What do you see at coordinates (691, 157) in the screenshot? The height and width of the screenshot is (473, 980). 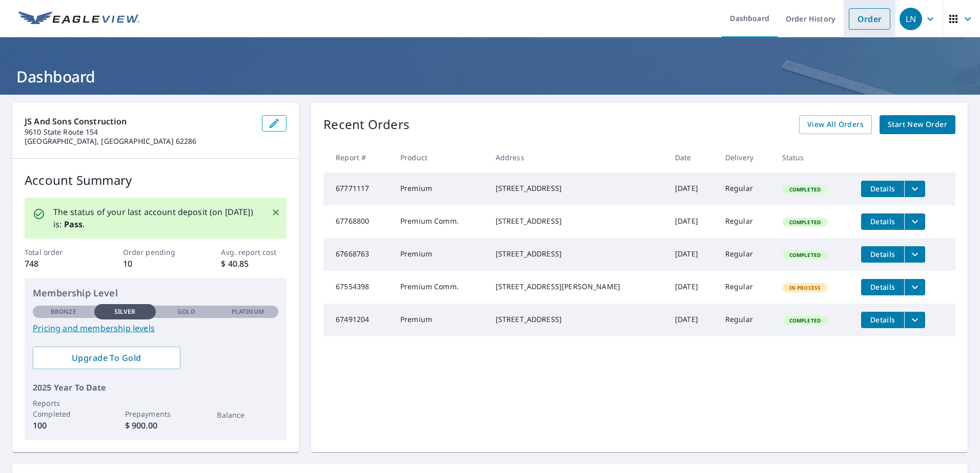 I see `th: Date` at bounding box center [691, 157].